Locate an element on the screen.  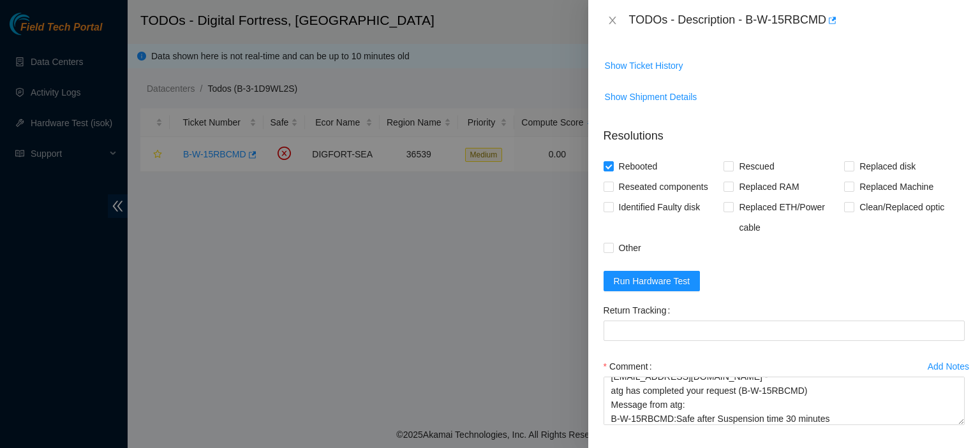
button: Close is located at coordinates (613, 20).